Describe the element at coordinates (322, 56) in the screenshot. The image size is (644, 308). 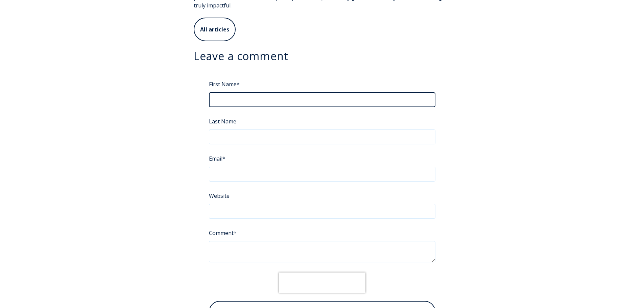
I see `h3: Leave a comment` at that location.